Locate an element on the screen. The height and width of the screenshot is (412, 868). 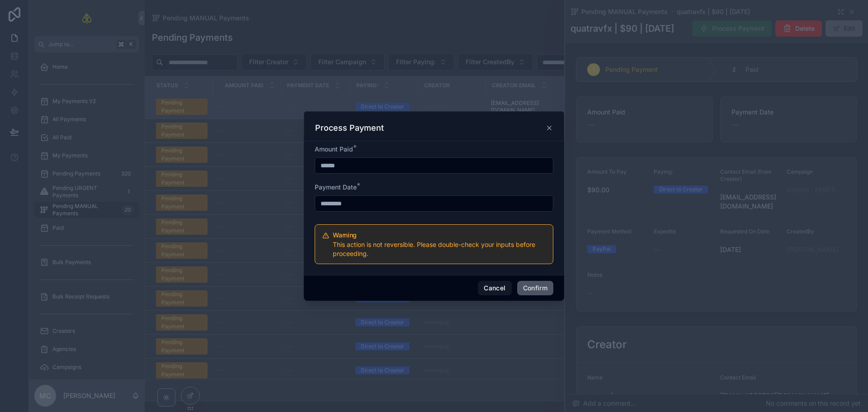
button: Cancel is located at coordinates (494, 288).